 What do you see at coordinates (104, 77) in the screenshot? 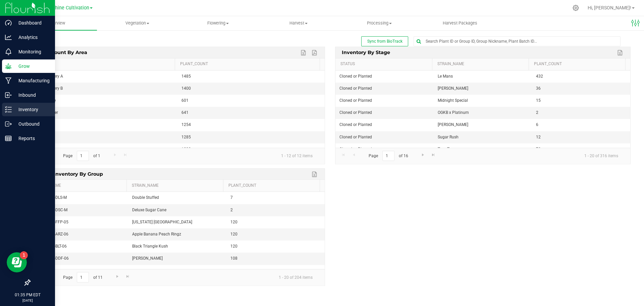
I see `td: North Nursery A` at bounding box center [104, 77].